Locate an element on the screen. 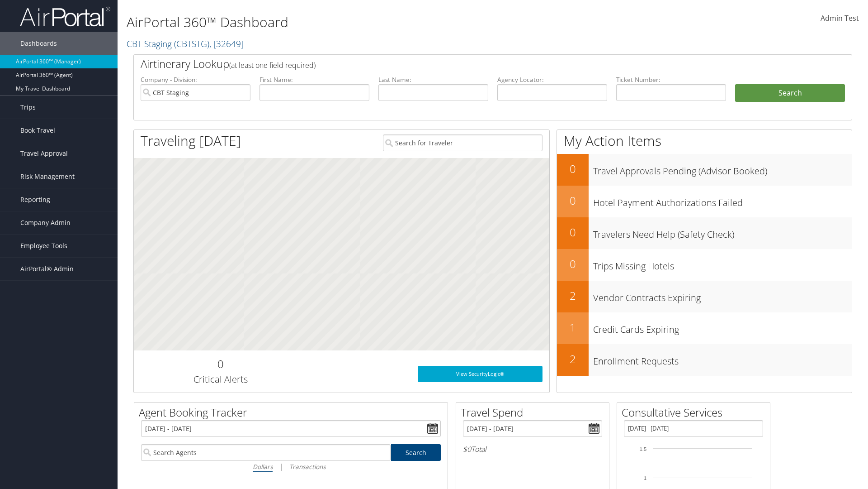 Image resolution: width=868 pixels, height=489 pixels. i: Transactions is located at coordinates (307, 466).